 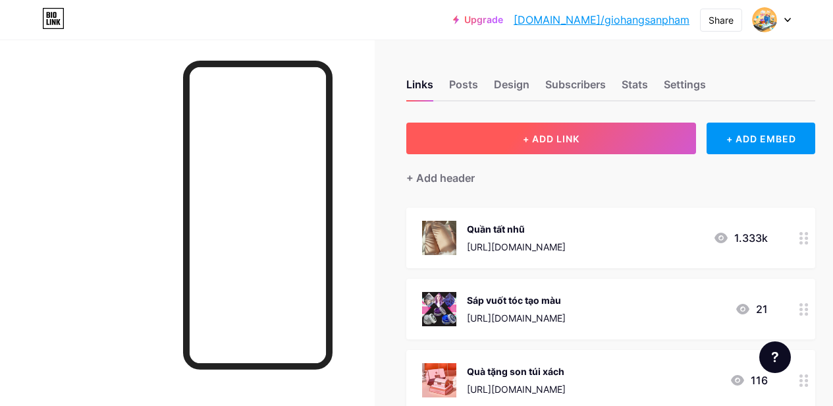 What do you see at coordinates (635, 88) in the screenshot?
I see `div: Stats` at bounding box center [635, 88].